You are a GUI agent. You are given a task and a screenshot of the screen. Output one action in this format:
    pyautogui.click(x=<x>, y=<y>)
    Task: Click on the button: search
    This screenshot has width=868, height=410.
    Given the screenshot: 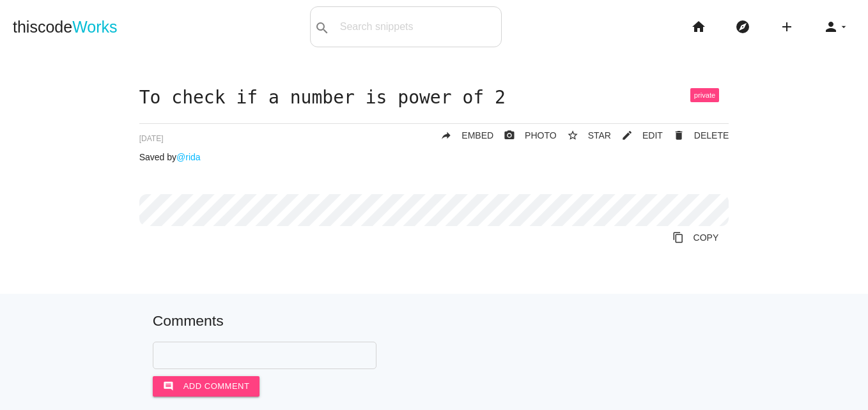 What is the action you would take?
    pyautogui.click(x=322, y=27)
    